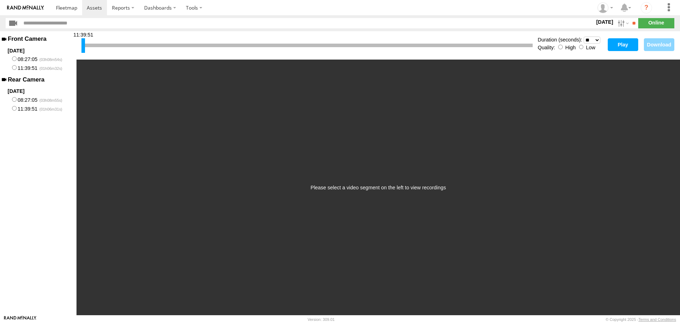  I want to click on a: Terms and Conditions, so click(657, 319).